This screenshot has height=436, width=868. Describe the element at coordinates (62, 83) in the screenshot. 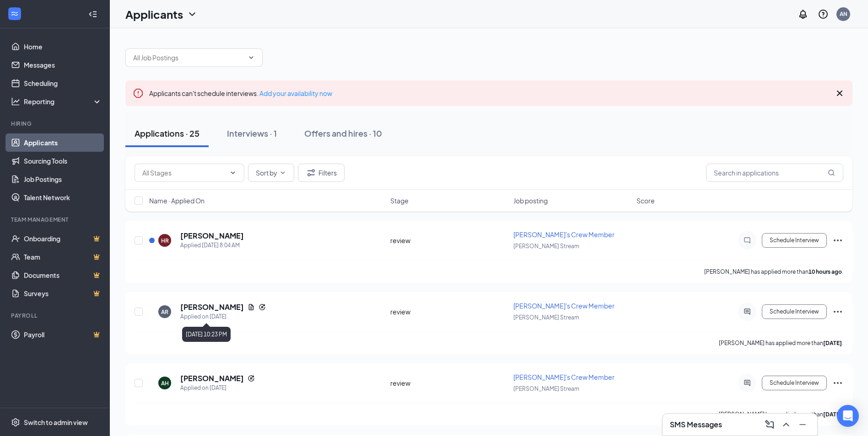

I see `a: Scheduling` at that location.